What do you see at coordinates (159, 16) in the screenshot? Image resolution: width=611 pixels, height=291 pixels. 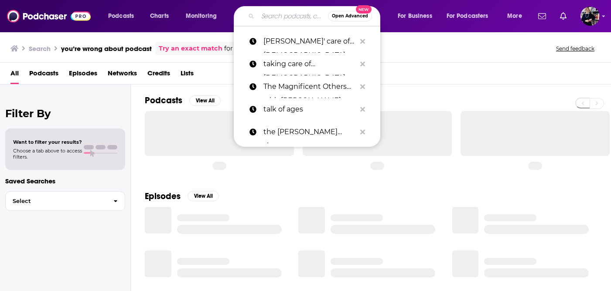 I see `span: Charts` at bounding box center [159, 16].